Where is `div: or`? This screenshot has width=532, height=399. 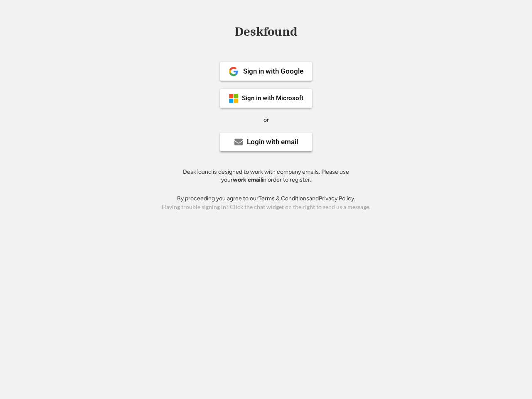 div: or is located at coordinates (266, 120).